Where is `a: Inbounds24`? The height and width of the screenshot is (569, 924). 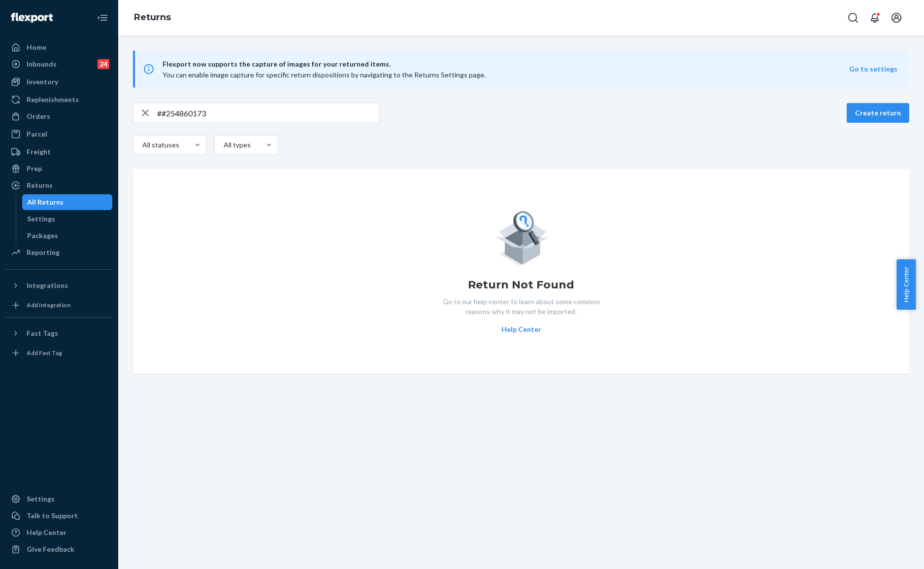
a: Inbounds24 is located at coordinates (59, 64).